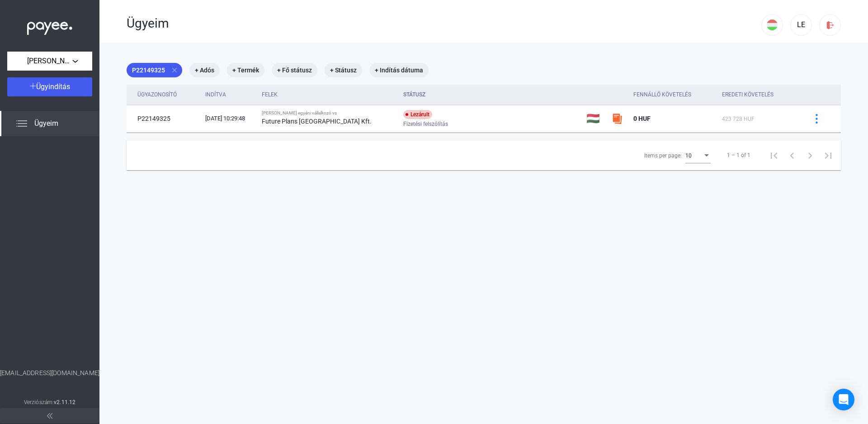 The width and height of the screenshot is (868, 424). Describe the element at coordinates (828, 155) in the screenshot. I see `button: Last page` at that location.